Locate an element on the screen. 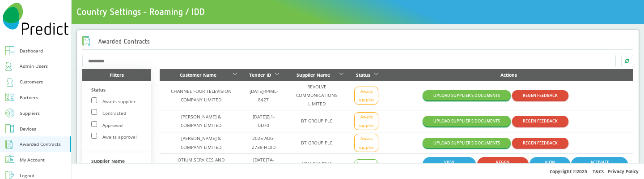  div: Filters is located at coordinates (116, 75).